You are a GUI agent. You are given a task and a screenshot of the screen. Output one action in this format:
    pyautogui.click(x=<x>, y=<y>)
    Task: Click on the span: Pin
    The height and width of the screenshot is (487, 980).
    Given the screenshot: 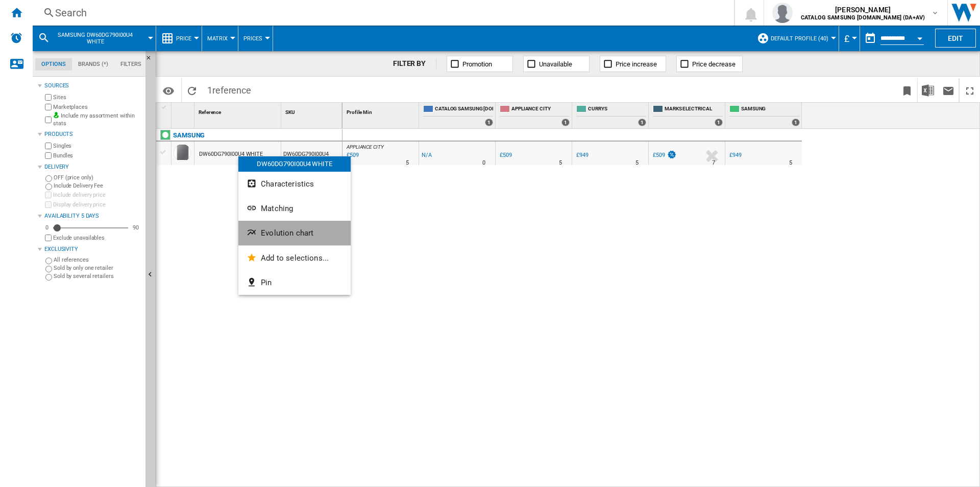 What is the action you would take?
    pyautogui.click(x=266, y=282)
    